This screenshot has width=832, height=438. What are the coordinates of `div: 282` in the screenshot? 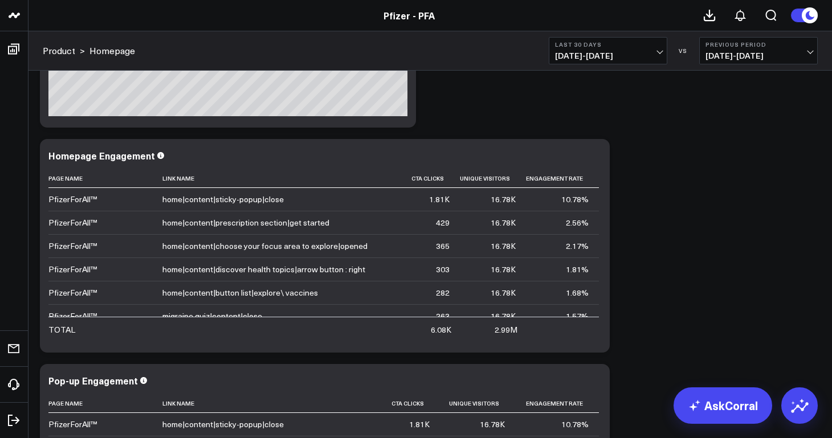 It's located at (443, 293).